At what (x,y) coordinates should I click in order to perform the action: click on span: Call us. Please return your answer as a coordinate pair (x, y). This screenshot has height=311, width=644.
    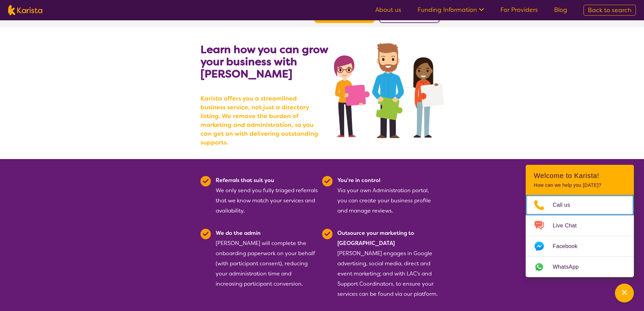
    Looking at the image, I should click on (566, 205).